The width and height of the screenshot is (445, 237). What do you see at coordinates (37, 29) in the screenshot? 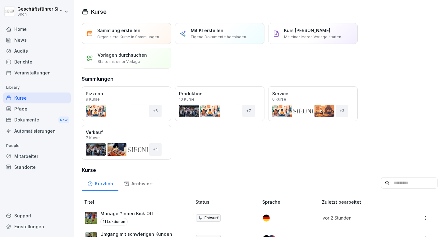
I see `div: Home` at bounding box center [37, 29].